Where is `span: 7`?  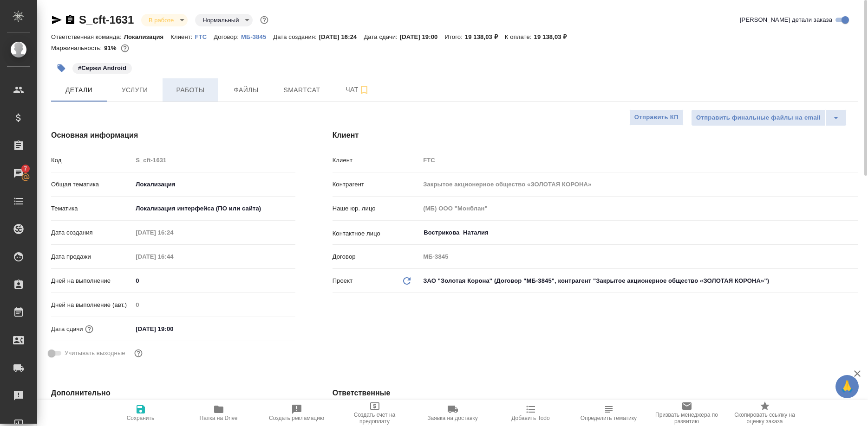 span: 7 is located at coordinates (25, 169).